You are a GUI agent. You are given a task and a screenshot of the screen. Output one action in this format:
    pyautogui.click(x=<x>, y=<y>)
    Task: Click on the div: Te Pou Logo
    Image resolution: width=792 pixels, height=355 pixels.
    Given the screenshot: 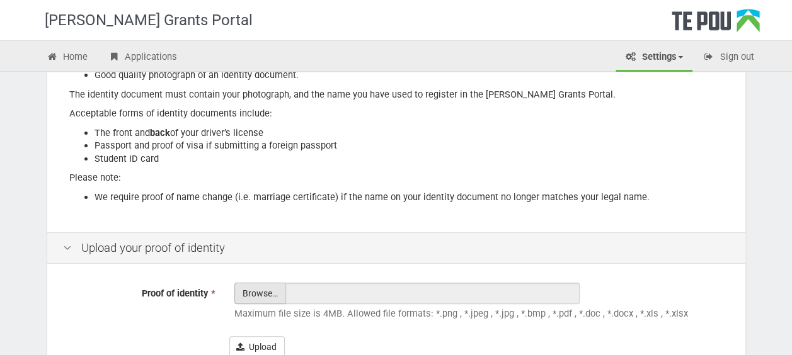 What is the action you would take?
    pyautogui.click(x=716, y=25)
    